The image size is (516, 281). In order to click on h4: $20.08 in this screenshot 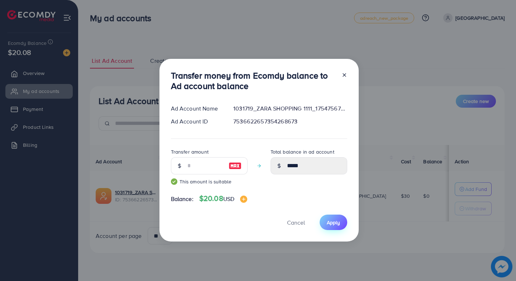, I will do `click(223, 198)`.